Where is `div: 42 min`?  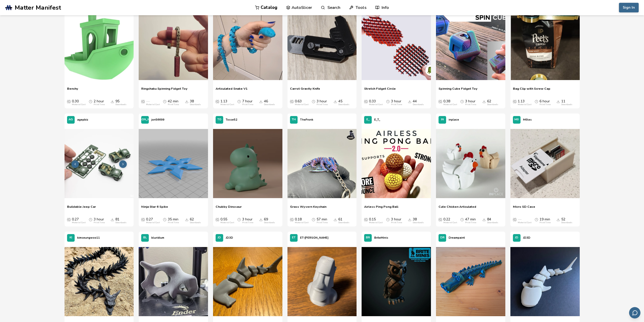 div: 42 min is located at coordinates (174, 102).